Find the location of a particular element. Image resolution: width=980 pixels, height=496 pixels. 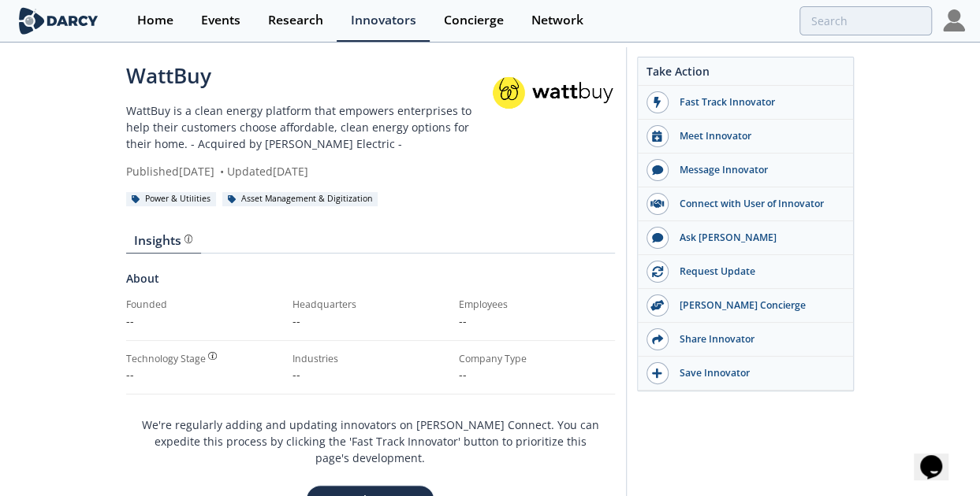

div: Meet Innovator is located at coordinates (757, 136).